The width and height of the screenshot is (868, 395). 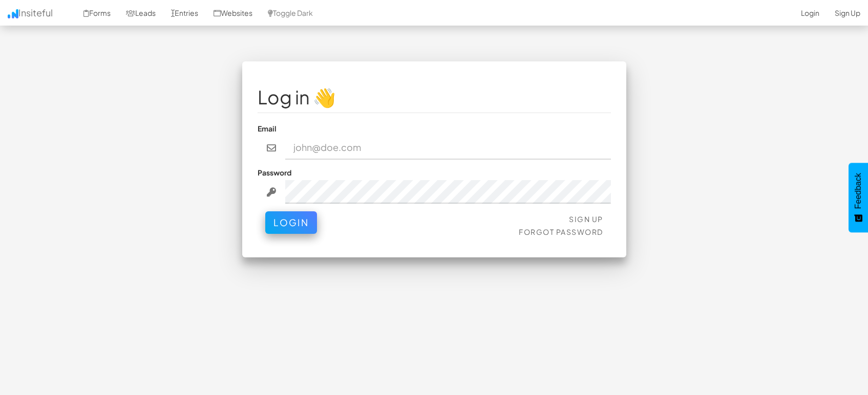 What do you see at coordinates (561, 232) in the screenshot?
I see `a: Forgot Password` at bounding box center [561, 232].